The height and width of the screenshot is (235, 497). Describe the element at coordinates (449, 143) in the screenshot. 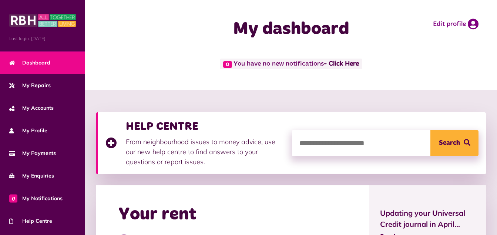

I see `span: Search` at that location.